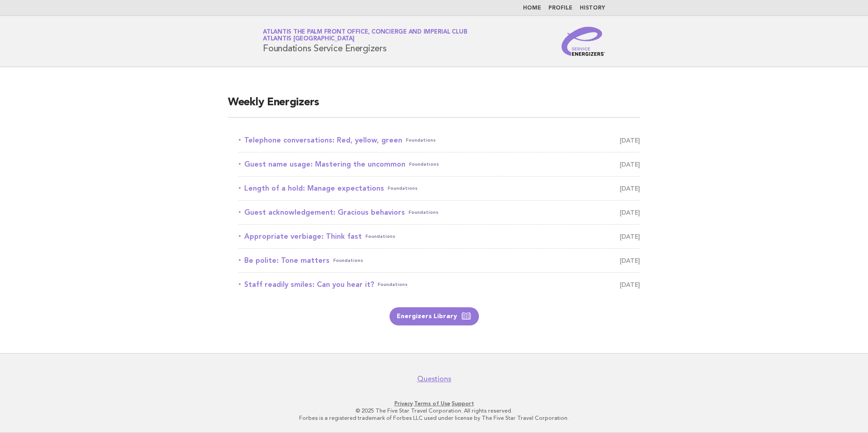 The height and width of the screenshot is (433, 868). I want to click on a: Energizers Library, so click(434, 316).